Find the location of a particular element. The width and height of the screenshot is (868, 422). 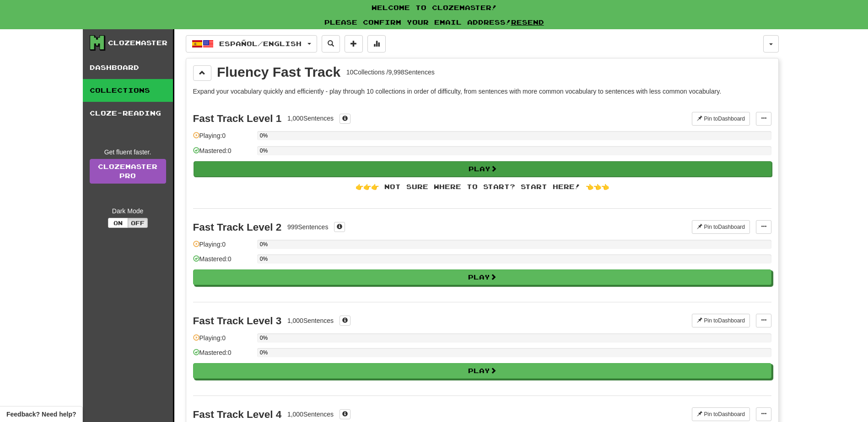

button: Search sentences is located at coordinates (331, 44).